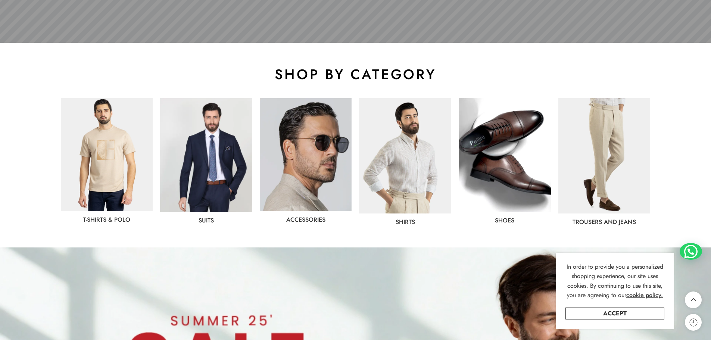 Image resolution: width=711 pixels, height=340 pixels. What do you see at coordinates (604, 222) in the screenshot?
I see `a: Trousers and jeans` at bounding box center [604, 222].